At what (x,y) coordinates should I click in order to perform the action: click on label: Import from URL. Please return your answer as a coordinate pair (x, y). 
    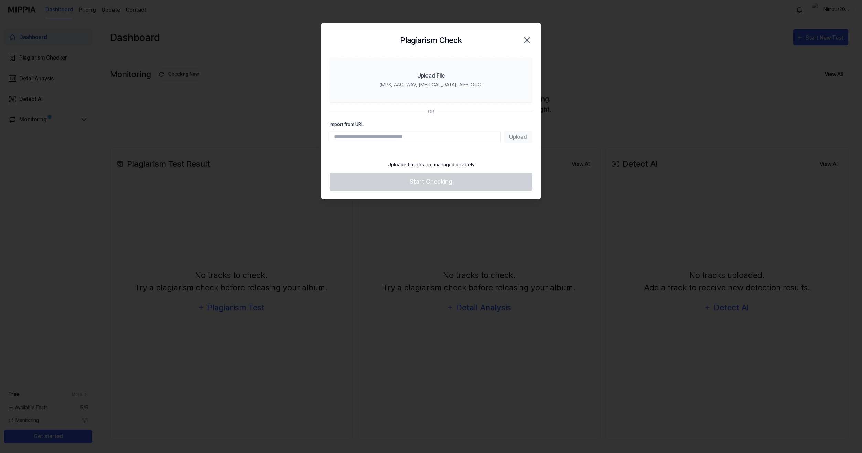
    Looking at the image, I should click on (431, 124).